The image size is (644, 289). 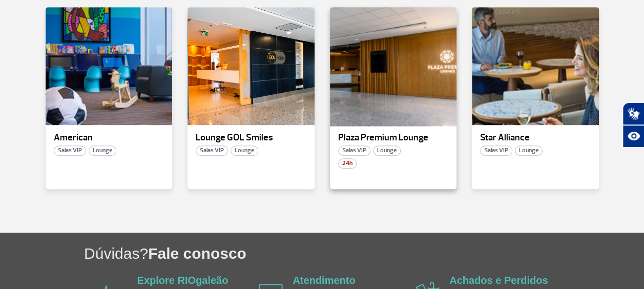 I want to click on a: Achados e Perdidos, so click(x=499, y=280).